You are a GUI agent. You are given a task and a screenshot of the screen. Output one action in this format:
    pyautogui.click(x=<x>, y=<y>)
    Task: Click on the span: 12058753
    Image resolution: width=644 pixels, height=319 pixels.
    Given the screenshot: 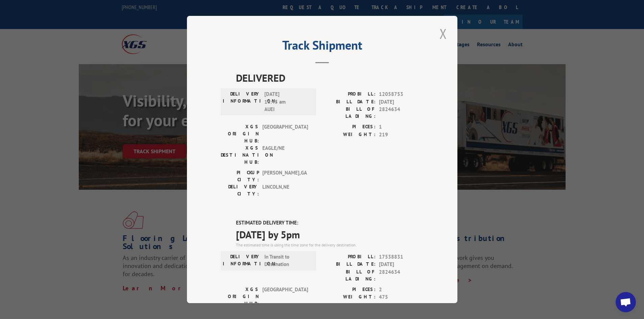 What is the action you would take?
    pyautogui.click(x=401, y=94)
    